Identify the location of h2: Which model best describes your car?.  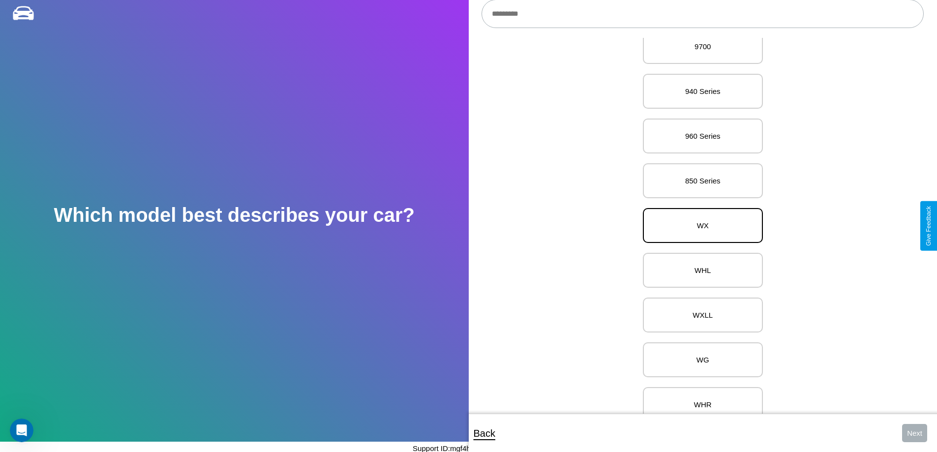
(234, 215).